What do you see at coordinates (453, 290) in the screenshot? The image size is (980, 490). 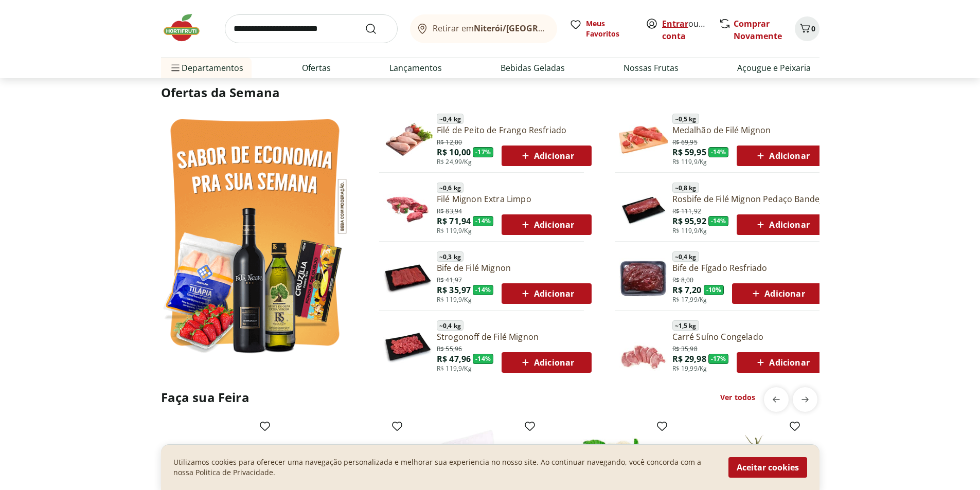 I see `span: R$ 35,97` at bounding box center [453, 290].